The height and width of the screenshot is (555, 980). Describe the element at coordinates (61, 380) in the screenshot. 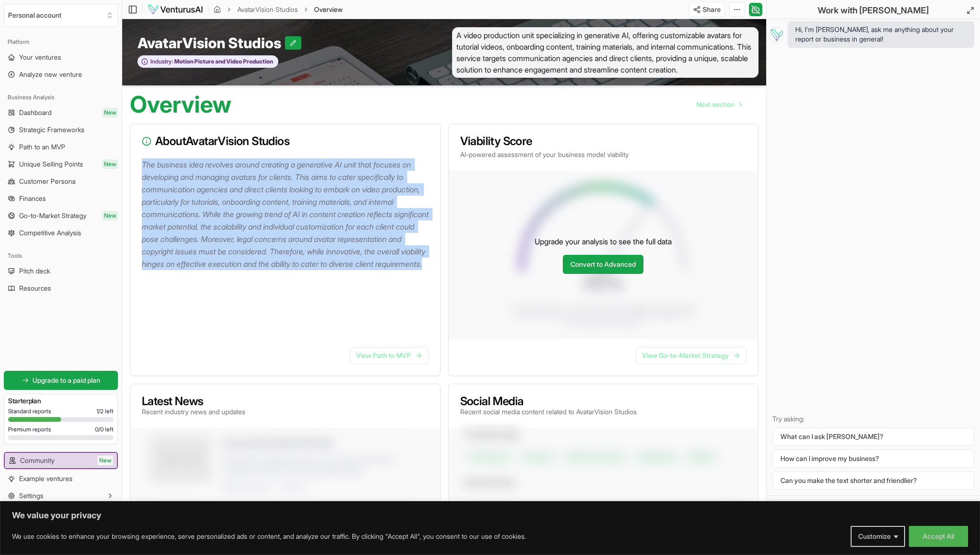

I see `a: Upgrade to a paid plan` at that location.